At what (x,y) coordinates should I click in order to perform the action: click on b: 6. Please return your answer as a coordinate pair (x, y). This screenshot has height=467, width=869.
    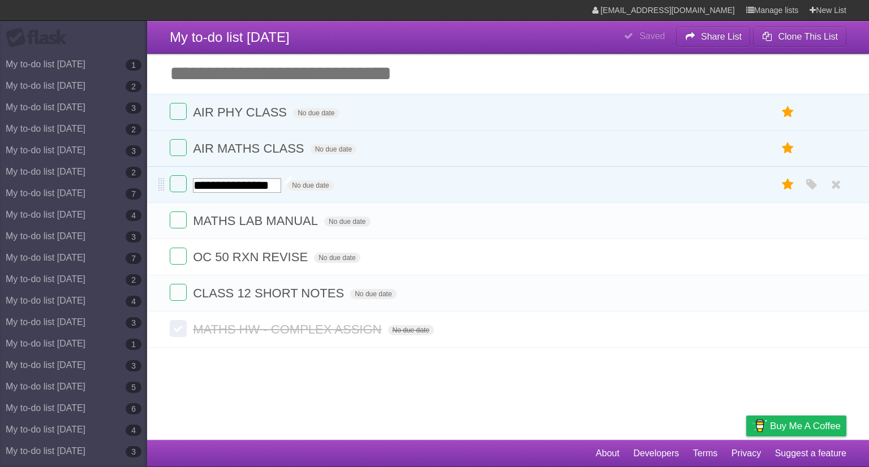
    Looking at the image, I should click on (134, 409).